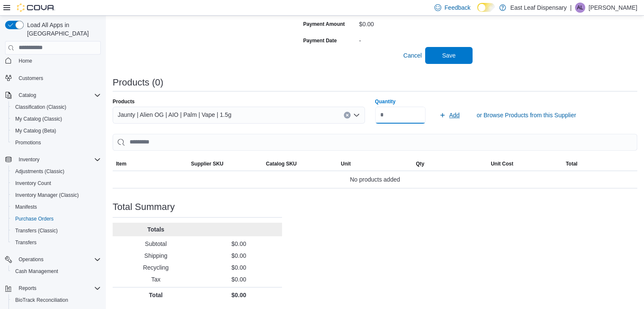 This screenshot has height=309, width=644. Describe the element at coordinates (56, 143) in the screenshot. I see `button: Promotions` at that location.